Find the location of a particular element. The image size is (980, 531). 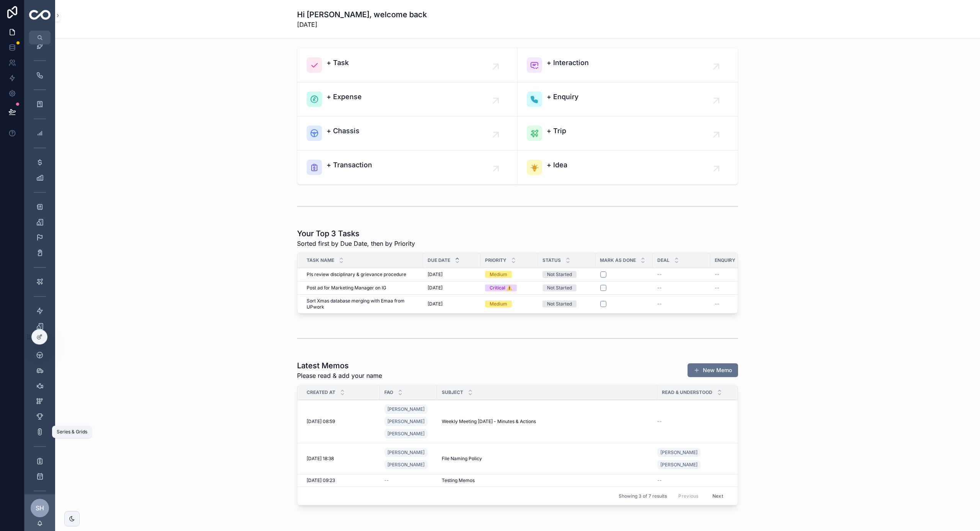

span: Deal is located at coordinates (663, 260).